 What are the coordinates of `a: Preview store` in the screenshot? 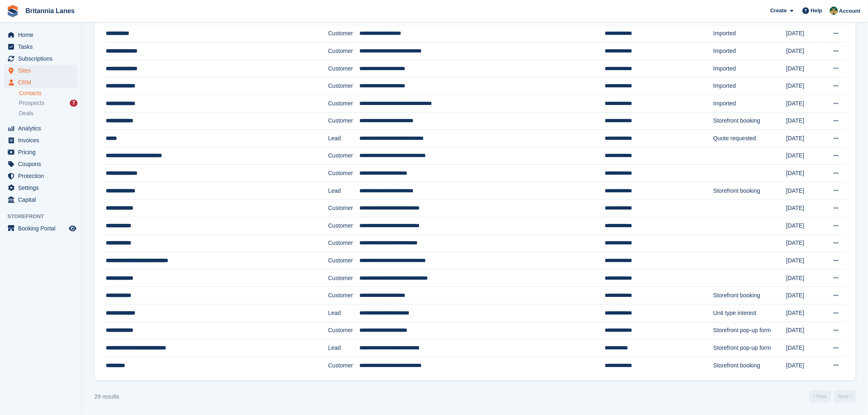 It's located at (73, 229).